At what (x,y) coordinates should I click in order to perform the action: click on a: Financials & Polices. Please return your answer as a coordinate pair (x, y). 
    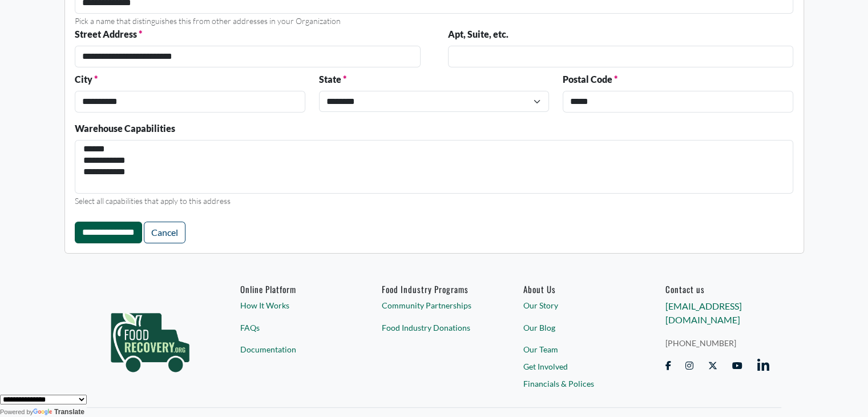
    Looking at the image, I should click on (576, 384).